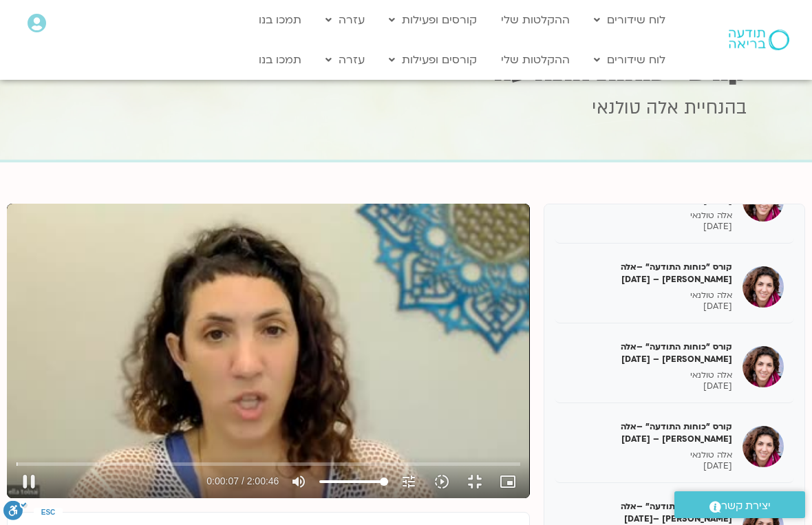  What do you see at coordinates (715, 108) in the screenshot?
I see `span: בהנחיית` at bounding box center [715, 108].